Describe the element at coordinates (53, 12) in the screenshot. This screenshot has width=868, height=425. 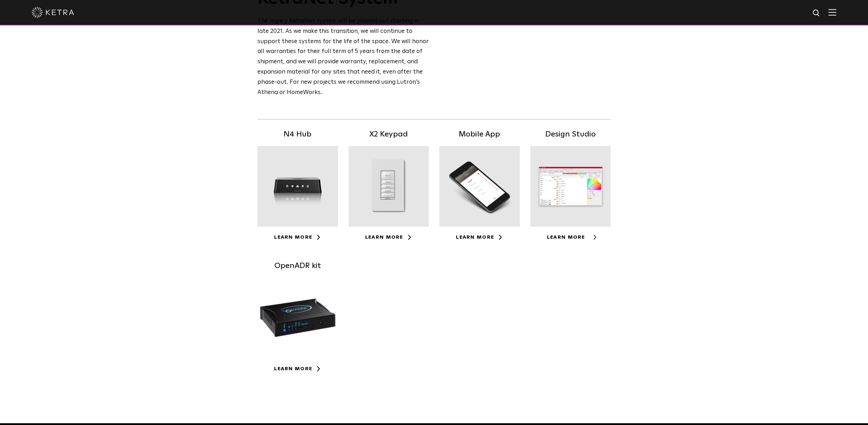
I see `img: ketra-logo-2019-white` at that location.